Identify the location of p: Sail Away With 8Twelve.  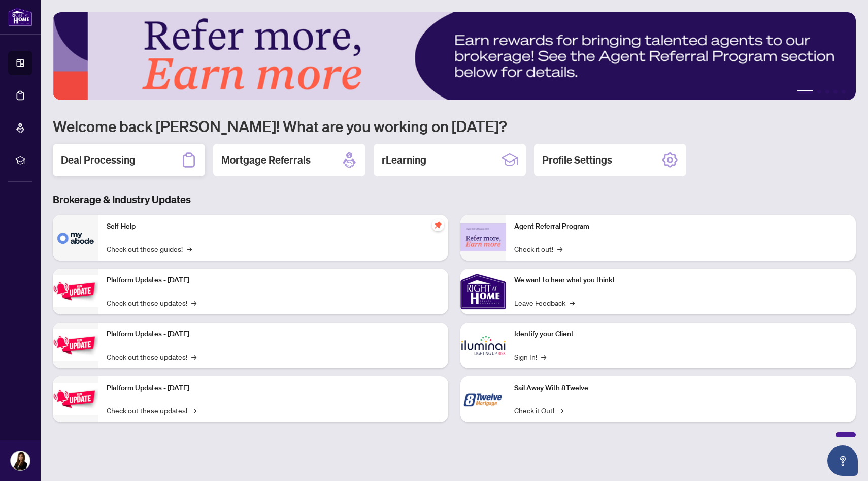
(681, 388).